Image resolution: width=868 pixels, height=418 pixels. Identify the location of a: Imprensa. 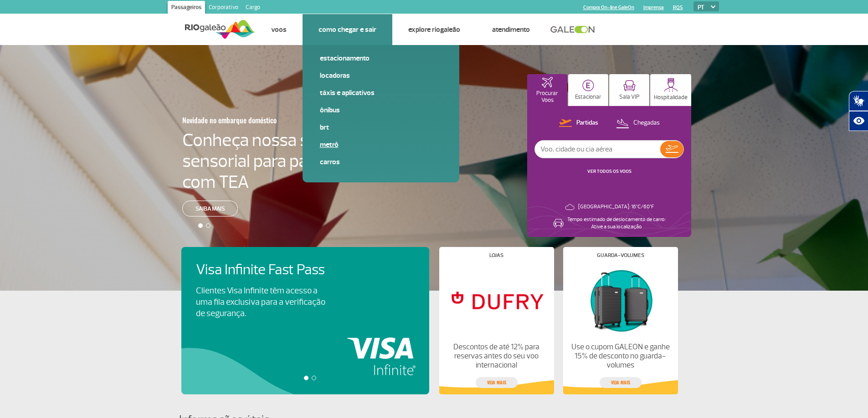
(653, 7).